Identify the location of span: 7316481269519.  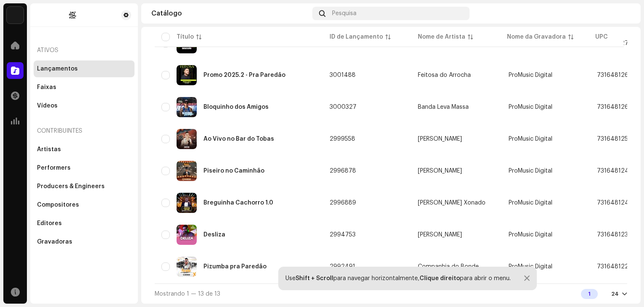
(619, 75).